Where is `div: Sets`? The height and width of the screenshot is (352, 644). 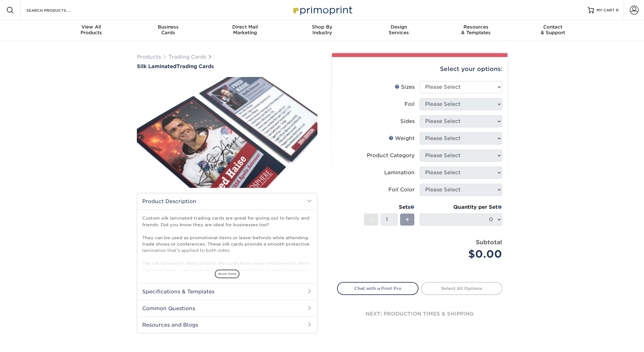 div: Sets is located at coordinates (389, 207).